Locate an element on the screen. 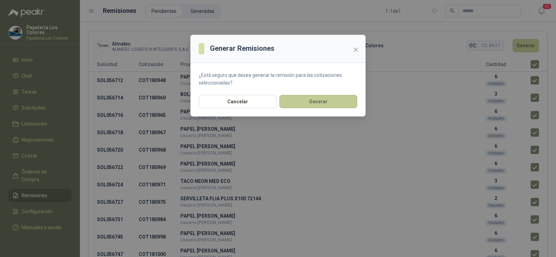 Image resolution: width=556 pixels, height=257 pixels. span: close is located at coordinates (356, 50).